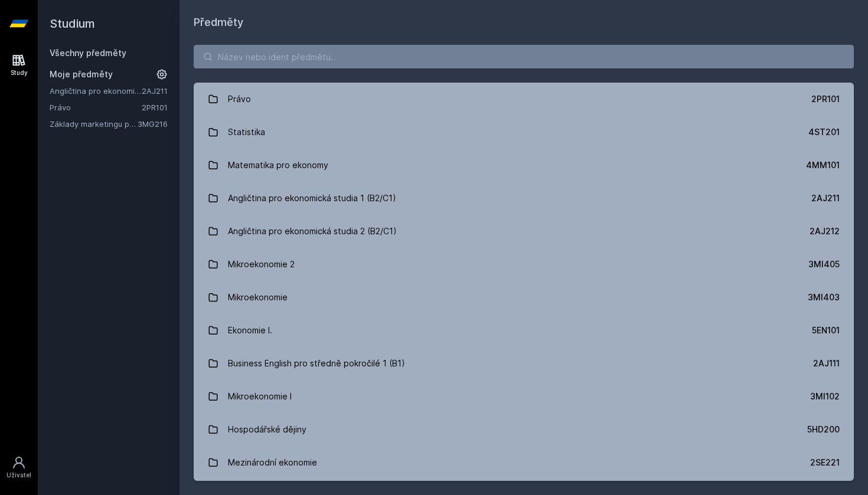 The height and width of the screenshot is (495, 868). Describe the element at coordinates (96, 107) in the screenshot. I see `a: Právo` at that location.